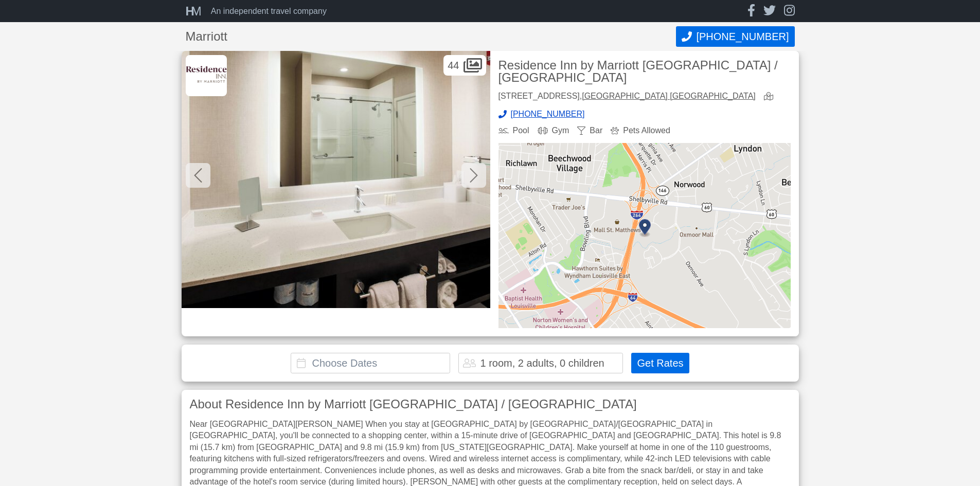 This screenshot has width=980, height=486. What do you see at coordinates (771, 96) in the screenshot?
I see `a: view map` at bounding box center [771, 96].